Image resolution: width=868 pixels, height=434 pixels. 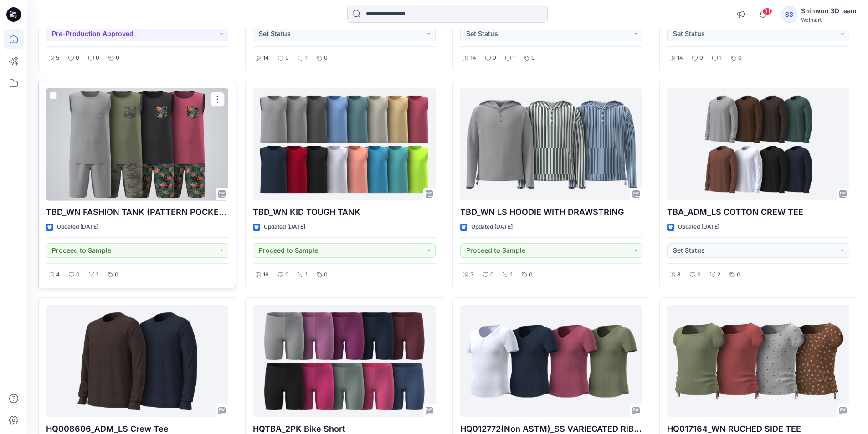 What do you see at coordinates (829, 20) in the screenshot?
I see `div: Walmart` at bounding box center [829, 20].